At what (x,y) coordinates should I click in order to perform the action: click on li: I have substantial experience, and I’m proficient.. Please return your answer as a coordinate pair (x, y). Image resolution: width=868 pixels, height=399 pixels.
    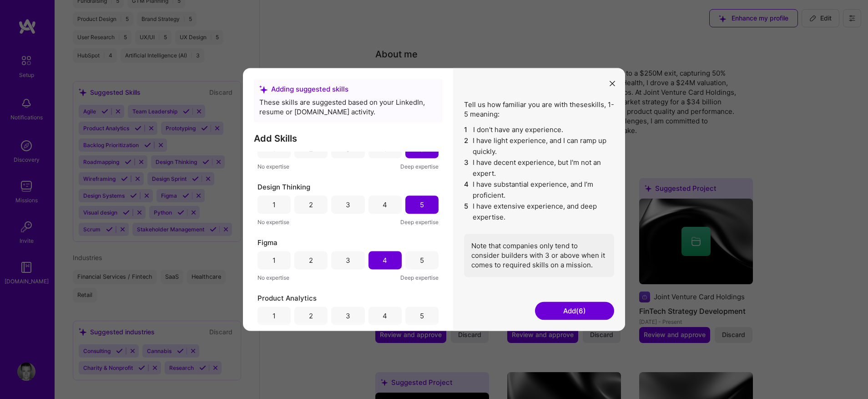
    Looking at the image, I should click on (539, 190).